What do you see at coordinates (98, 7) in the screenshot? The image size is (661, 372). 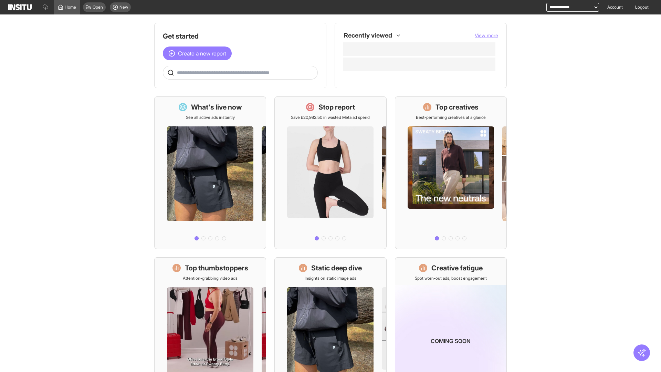 I see `span: Open` at bounding box center [98, 7].